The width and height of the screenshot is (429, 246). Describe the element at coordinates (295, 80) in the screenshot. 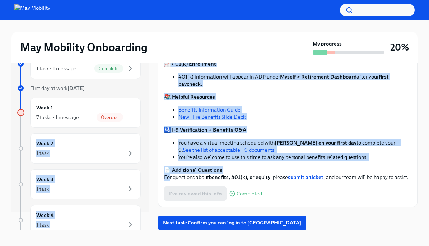

I see `li: 401(k) information will appear in ADP under after your` at that location.